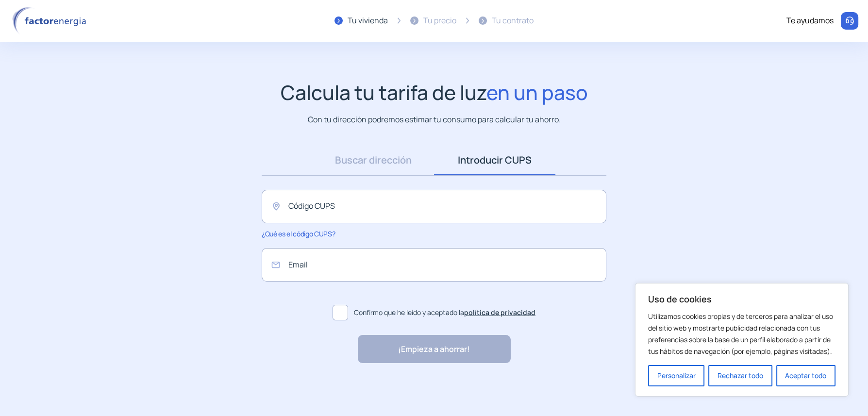 The width and height of the screenshot is (868, 416). I want to click on button: Rechazar todo, so click(740, 376).